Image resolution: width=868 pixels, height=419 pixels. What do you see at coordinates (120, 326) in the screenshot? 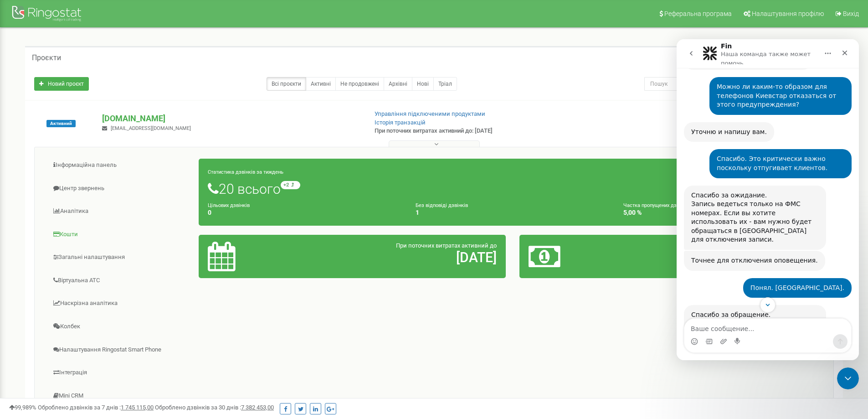
I see `a: Колбек` at bounding box center [120, 326].